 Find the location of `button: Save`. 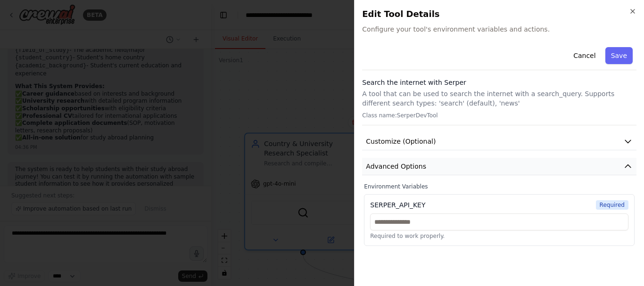

button: Save is located at coordinates (619, 56).